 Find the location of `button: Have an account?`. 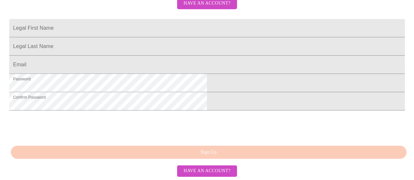

button: Have an account? is located at coordinates (207, 171).